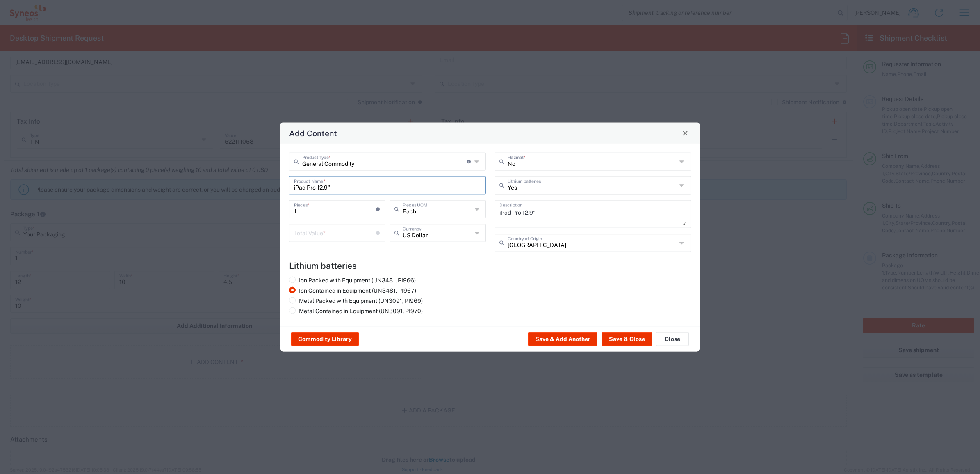 The image size is (980, 474). Describe the element at coordinates (356, 300) in the screenshot. I see `label: Metal Packed with Equipment (UN3091, PI969)` at that location.